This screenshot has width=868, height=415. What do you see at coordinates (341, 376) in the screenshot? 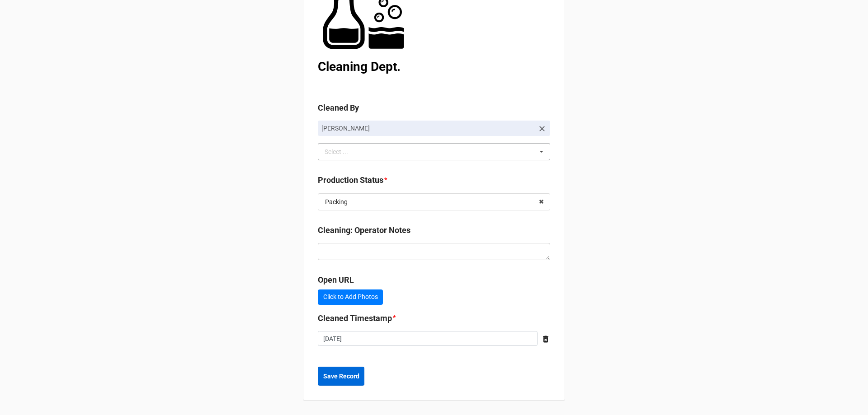
I see `button: Save Record` at bounding box center [341, 376].